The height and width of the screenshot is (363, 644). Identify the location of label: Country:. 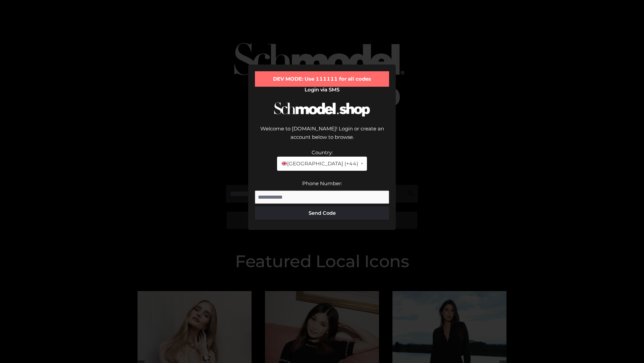
(322, 152).